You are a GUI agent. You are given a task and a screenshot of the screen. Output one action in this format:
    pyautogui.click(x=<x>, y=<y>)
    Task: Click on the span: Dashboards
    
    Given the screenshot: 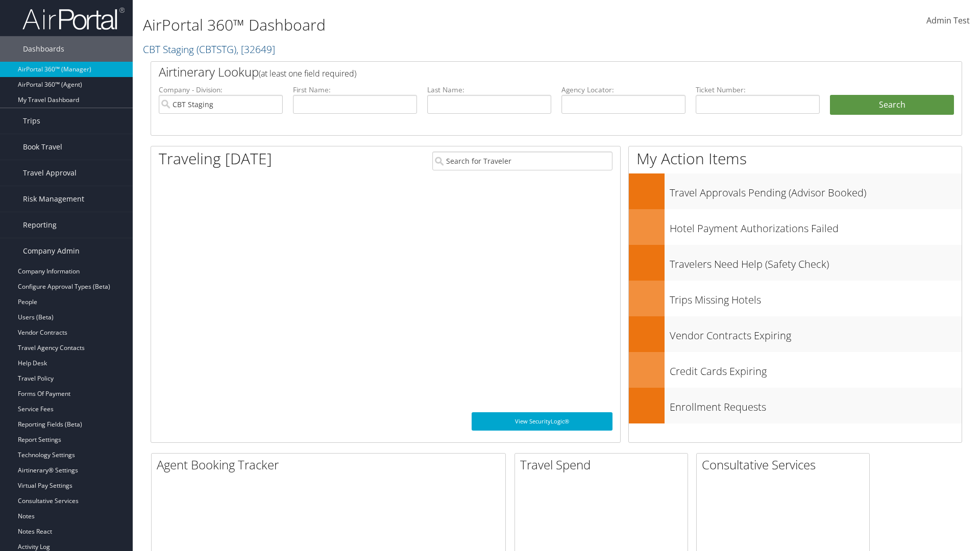 What is the action you would take?
    pyautogui.click(x=44, y=49)
    